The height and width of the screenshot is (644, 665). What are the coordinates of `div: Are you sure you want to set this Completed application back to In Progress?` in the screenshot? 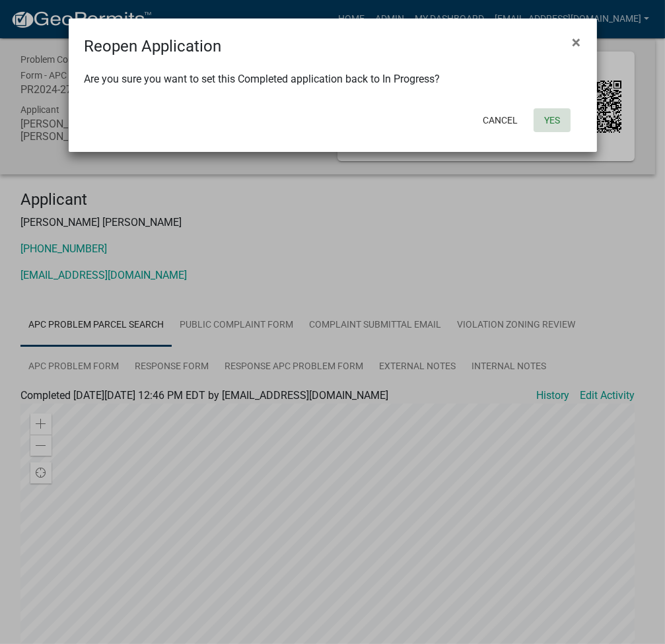 It's located at (332, 80).